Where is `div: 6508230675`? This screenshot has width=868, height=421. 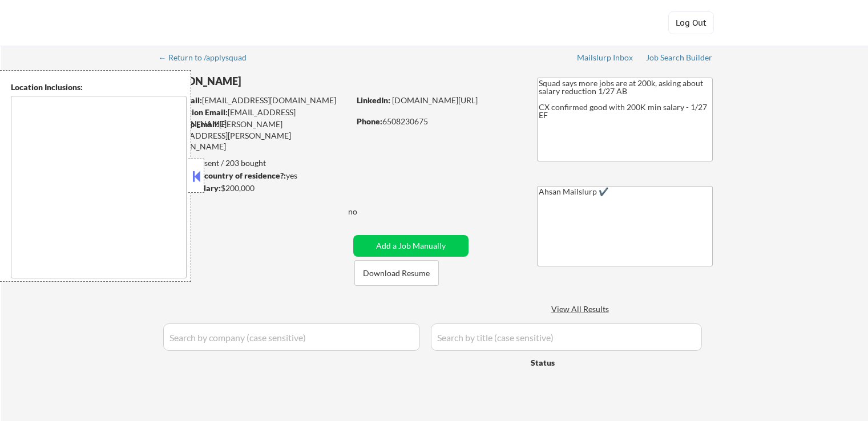
div: 6508230675 is located at coordinates (437, 121).